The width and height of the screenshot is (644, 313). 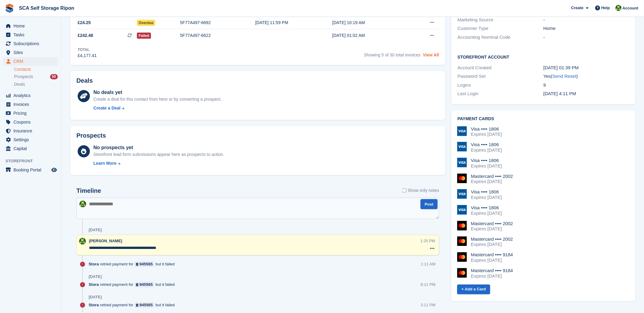 I want to click on h2: Deals, so click(x=85, y=81).